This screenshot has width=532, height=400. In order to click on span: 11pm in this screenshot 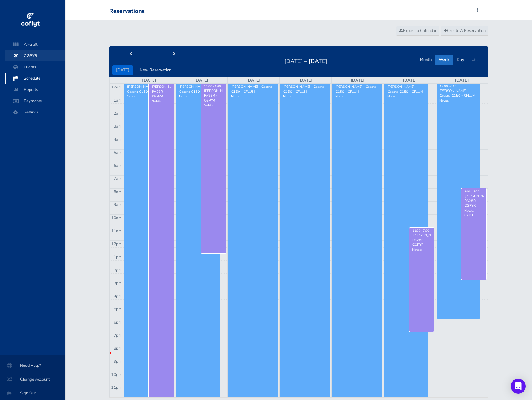, I will do `click(116, 388)`.